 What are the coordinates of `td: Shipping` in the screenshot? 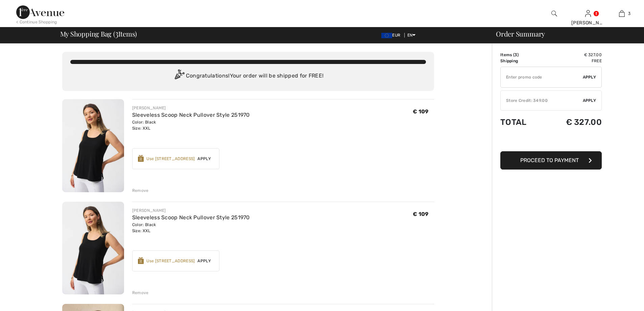 It's located at (521, 61).